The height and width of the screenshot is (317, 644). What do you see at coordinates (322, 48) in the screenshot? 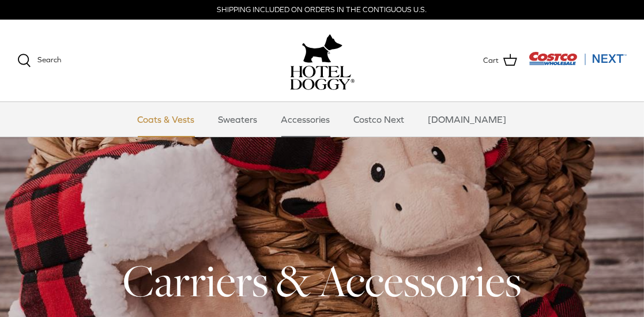
I see `img: hoteldoggy.com` at bounding box center [322, 48].